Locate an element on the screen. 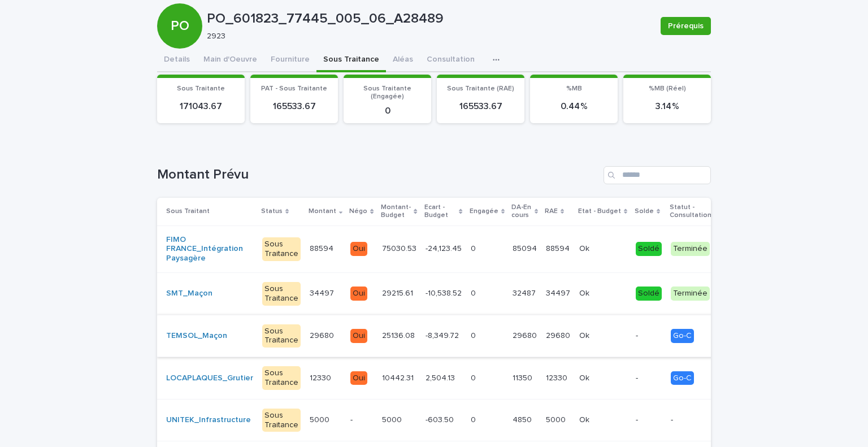  p: 85094 is located at coordinates (526, 247).